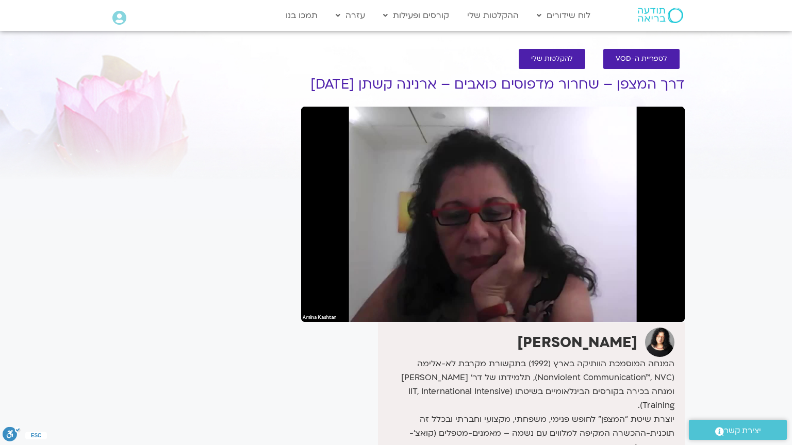 This screenshot has height=445, width=792. I want to click on a: עזרה, so click(350, 15).